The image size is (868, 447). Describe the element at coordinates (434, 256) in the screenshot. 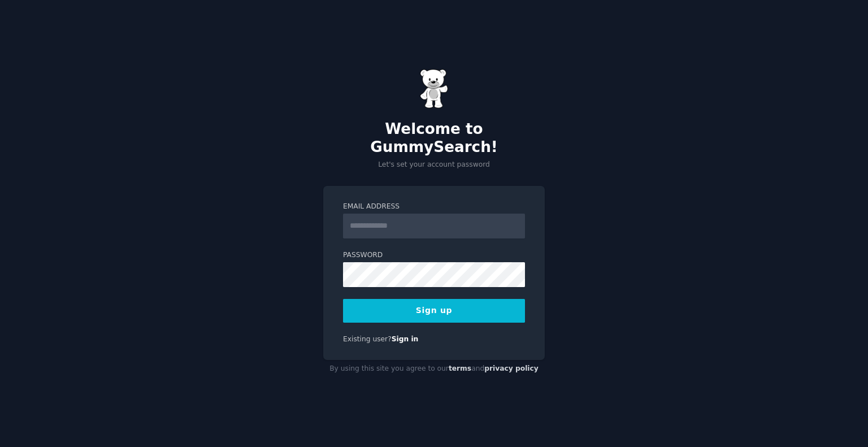

I see `label: Password` at that location.